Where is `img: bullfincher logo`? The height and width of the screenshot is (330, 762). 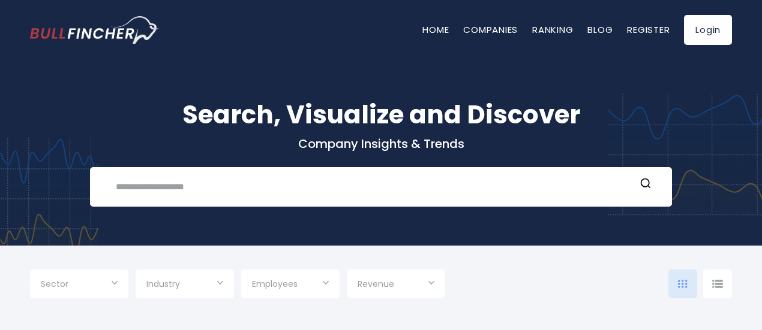 img: bullfincher logo is located at coordinates (94, 30).